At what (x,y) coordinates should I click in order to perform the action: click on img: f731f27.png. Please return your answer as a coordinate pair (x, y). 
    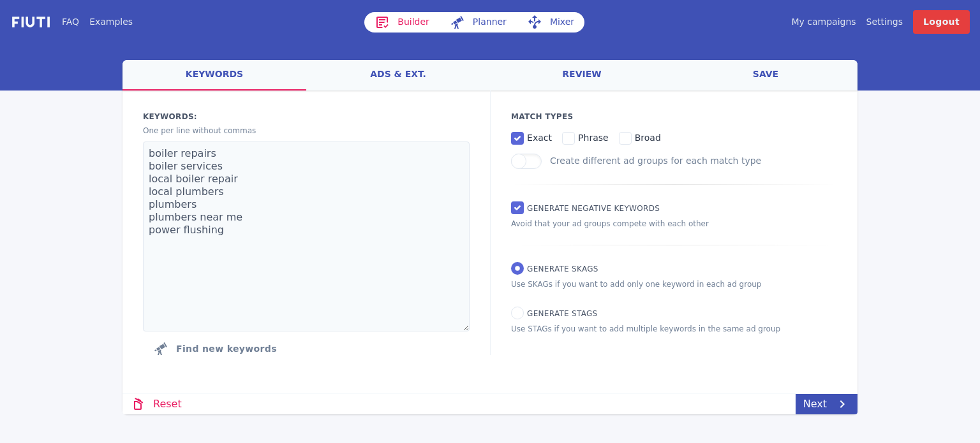
    Looking at the image, I should click on (31, 22).